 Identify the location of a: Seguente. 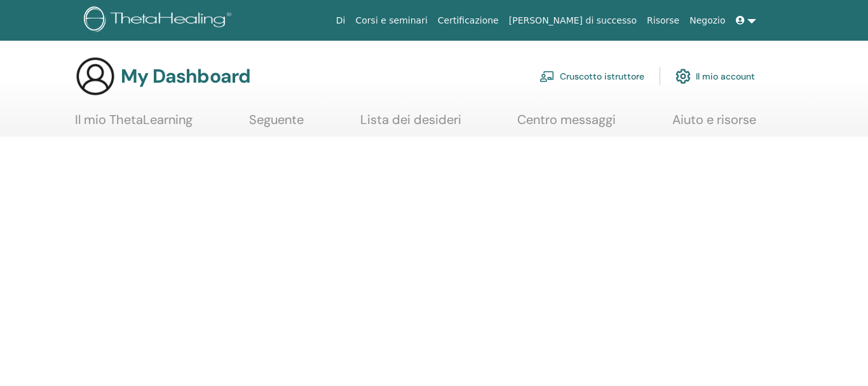
(277, 124).